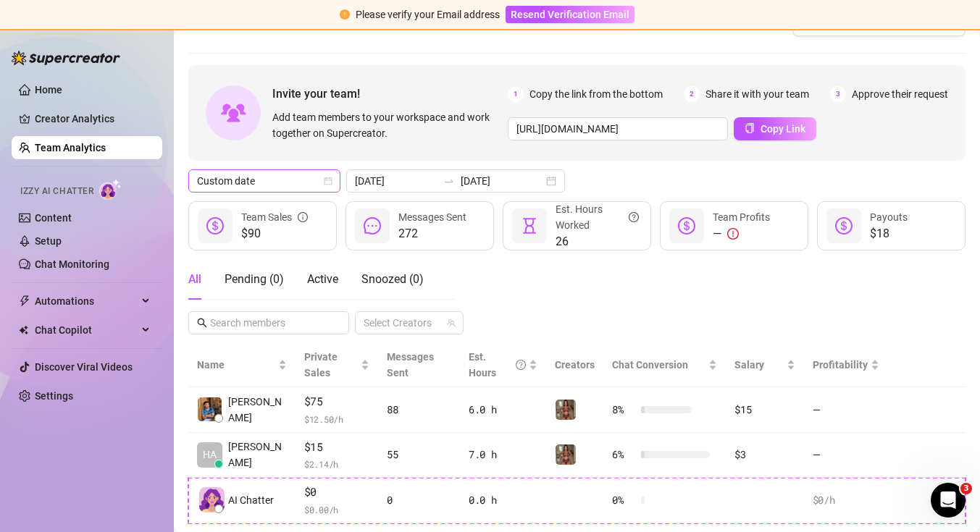 This screenshot has width=980, height=532. What do you see at coordinates (72, 264) in the screenshot?
I see `a: Chat Monitoring` at bounding box center [72, 264].